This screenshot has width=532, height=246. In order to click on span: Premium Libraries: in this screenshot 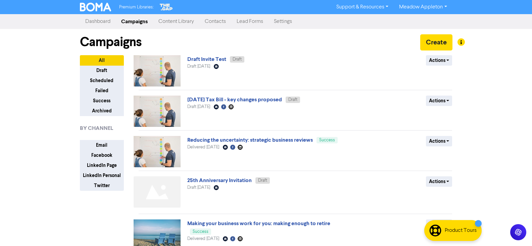, I will do `click(136, 7)`.